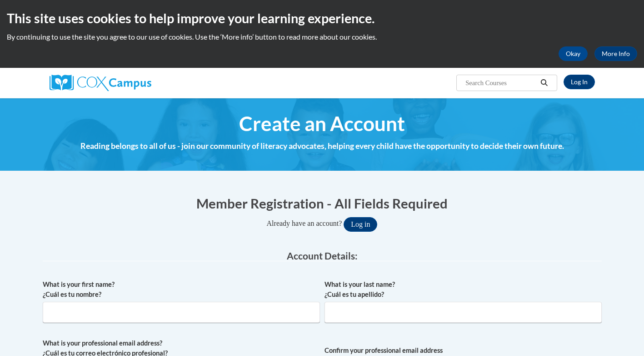 The image size is (644, 356). What do you see at coordinates (579, 82) in the screenshot?
I see `a: Log In` at bounding box center [579, 82].